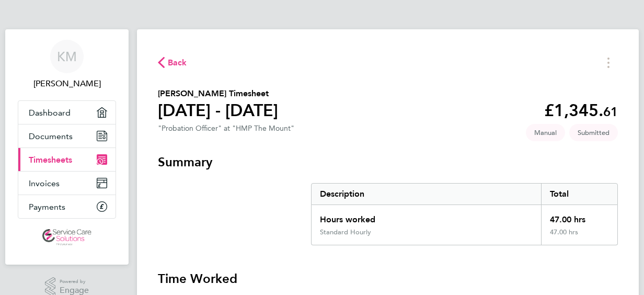 This screenshot has height=295, width=644. Describe the element at coordinates (464, 213) in the screenshot. I see `div: Summary` at that location.